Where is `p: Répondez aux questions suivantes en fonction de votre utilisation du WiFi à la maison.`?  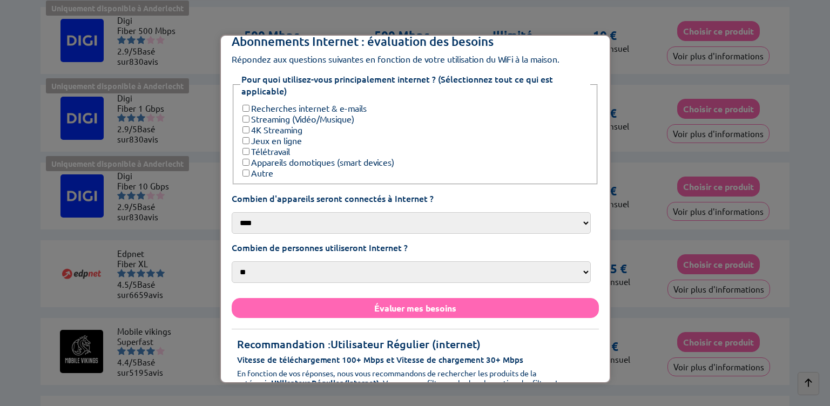 p: Répondez aux questions suivantes en fonction de votre utilisation du WiFi à la maison. is located at coordinates (415, 59).